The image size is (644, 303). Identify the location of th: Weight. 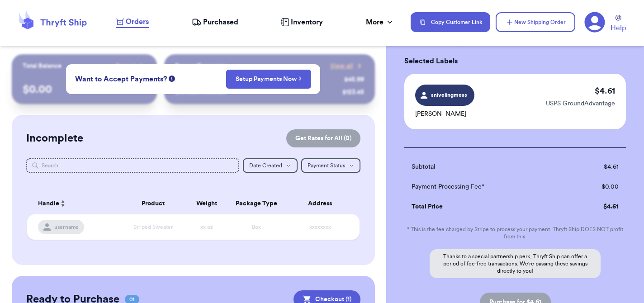
(206, 203).